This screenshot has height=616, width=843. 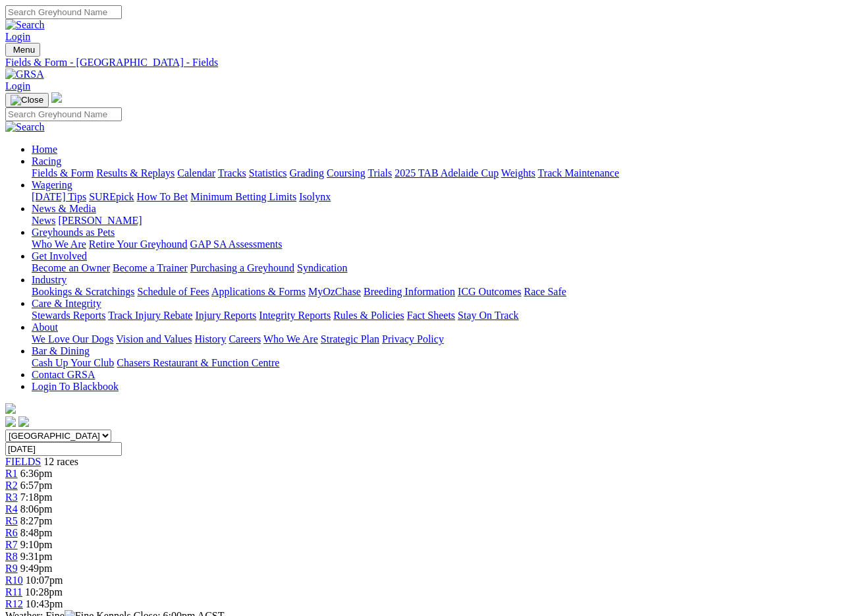 What do you see at coordinates (258, 291) in the screenshot?
I see `a: Applications & Forms` at bounding box center [258, 291].